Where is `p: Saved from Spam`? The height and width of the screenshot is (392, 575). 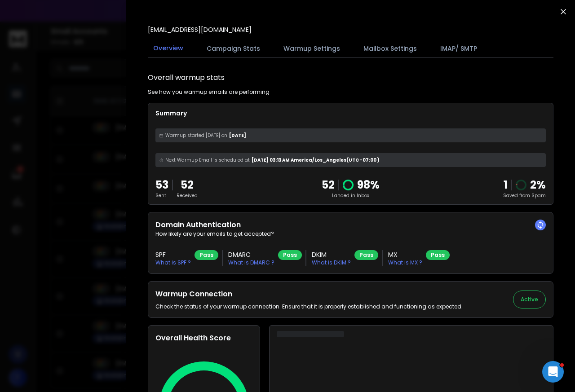
p: Saved from Spam is located at coordinates (524, 195).